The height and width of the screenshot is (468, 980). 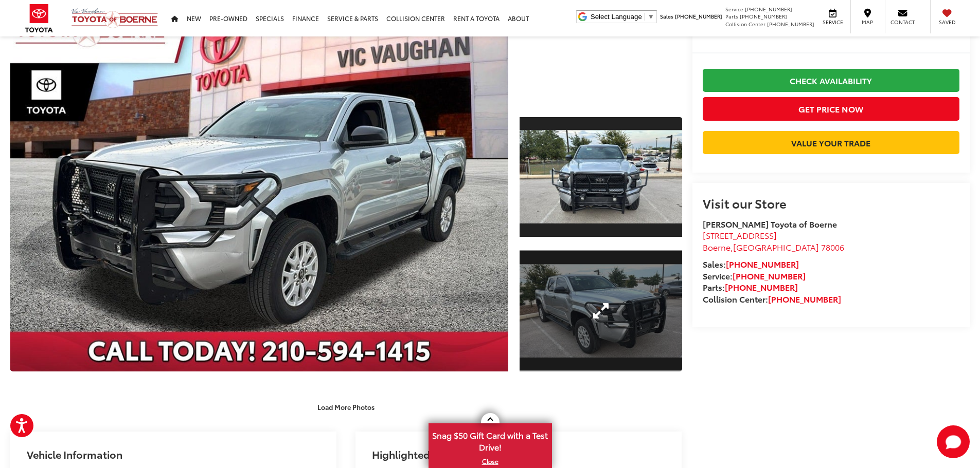 I want to click on img: 2024 Toyota Tacoma SR, so click(x=600, y=176).